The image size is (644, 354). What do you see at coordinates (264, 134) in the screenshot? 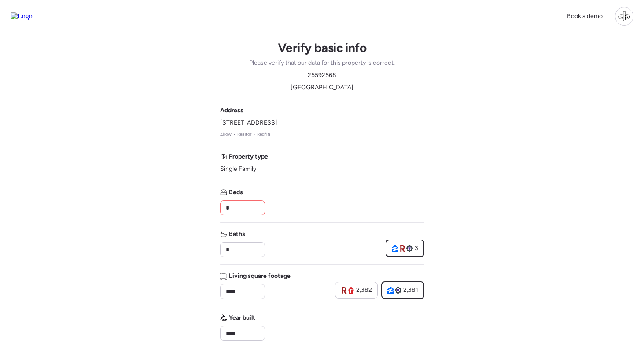
I see `a: Redfin` at bounding box center [264, 134].